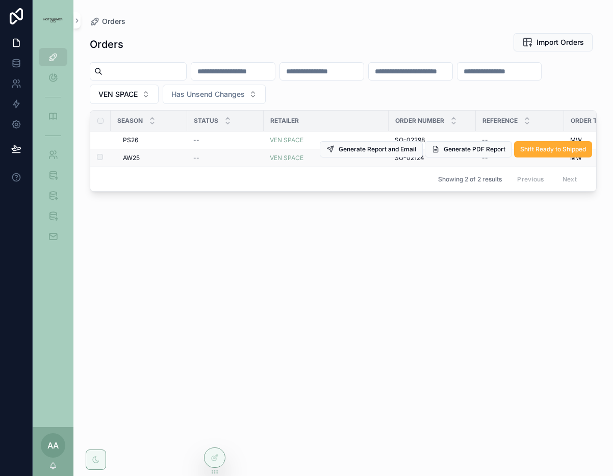  Describe the element at coordinates (108, 21) in the screenshot. I see `a: Orders` at that location.